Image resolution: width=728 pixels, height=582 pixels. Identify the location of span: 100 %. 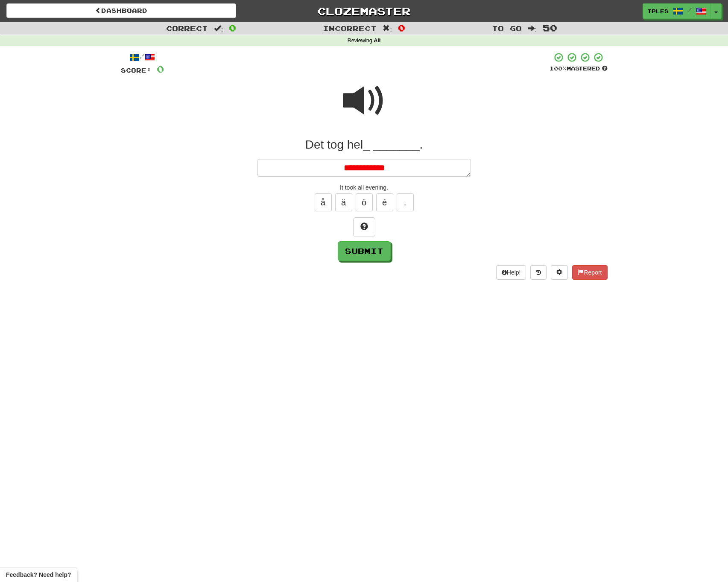
(558, 68).